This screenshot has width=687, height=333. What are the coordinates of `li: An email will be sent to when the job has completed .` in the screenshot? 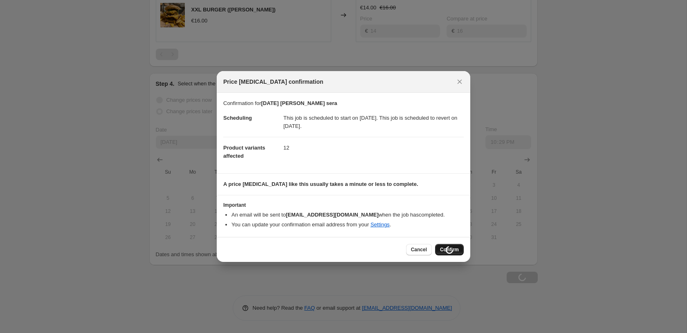 It's located at (348, 215).